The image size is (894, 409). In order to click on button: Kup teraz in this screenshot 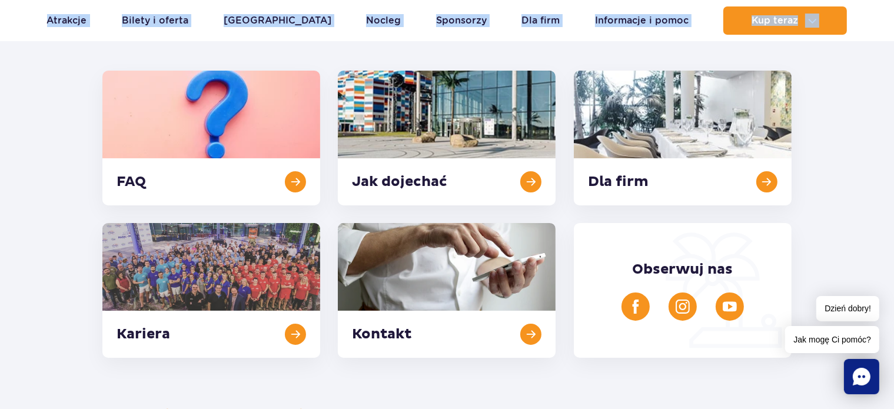, I will do `click(785, 21)`.